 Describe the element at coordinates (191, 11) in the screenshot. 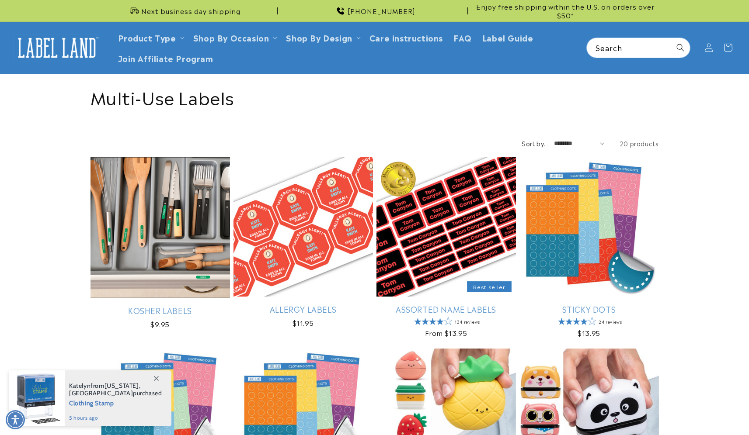

I see `span: Next business day shipping` at that location.